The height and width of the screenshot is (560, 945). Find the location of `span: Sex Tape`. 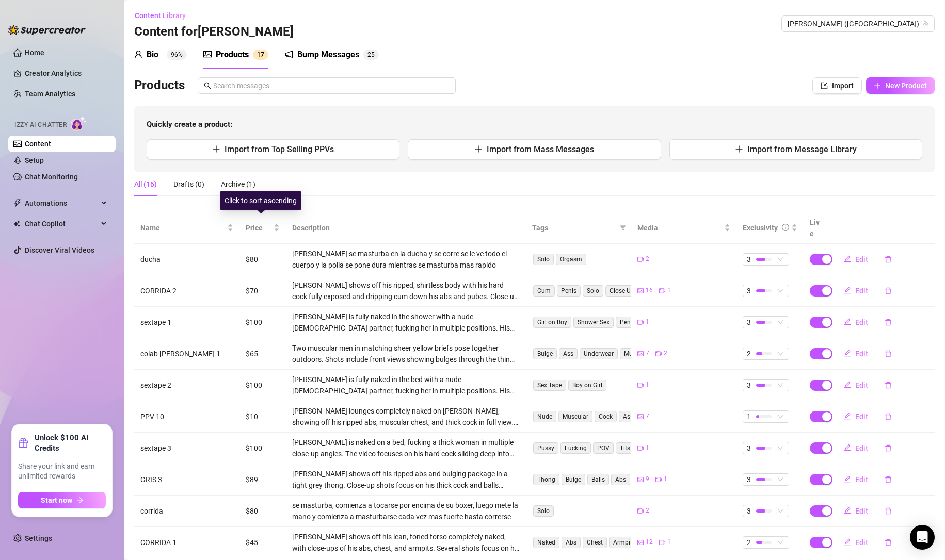

span: Sex Tape is located at coordinates (550, 386).